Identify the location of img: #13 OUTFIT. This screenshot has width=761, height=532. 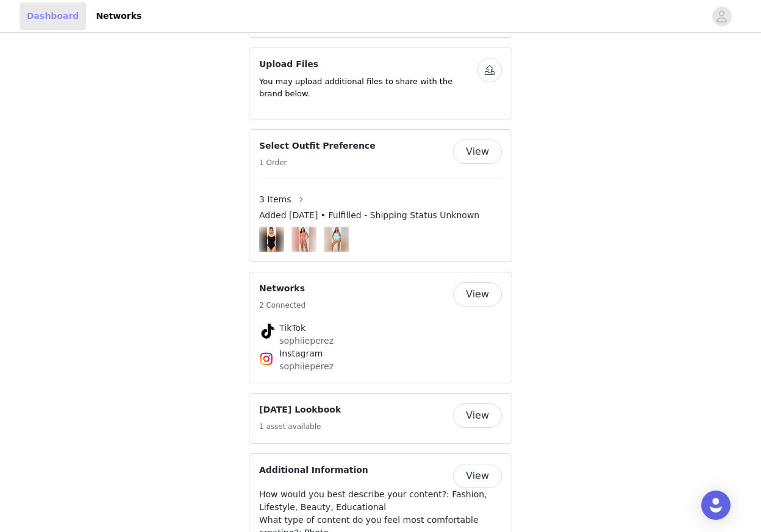
(304, 239).